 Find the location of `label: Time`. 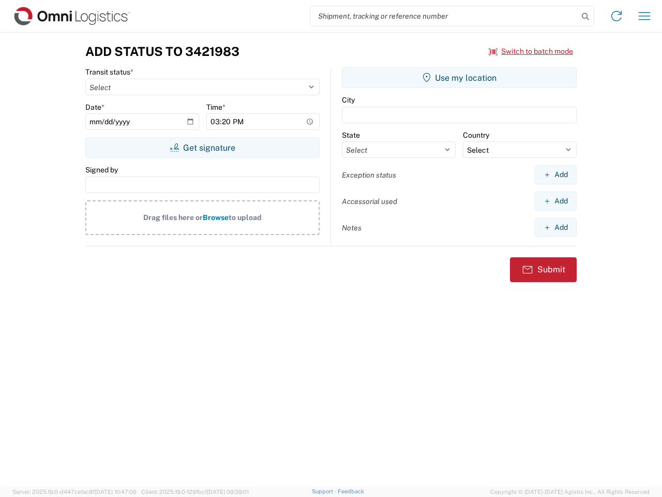

label: Time is located at coordinates (216, 107).